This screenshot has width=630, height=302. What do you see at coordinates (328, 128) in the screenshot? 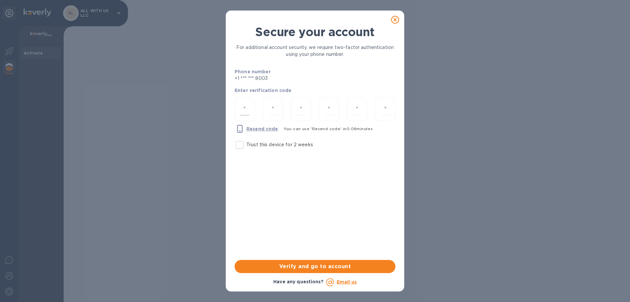
I see `span: You can use 'Resend code' in 0 : 08 minutes` at bounding box center [328, 128].